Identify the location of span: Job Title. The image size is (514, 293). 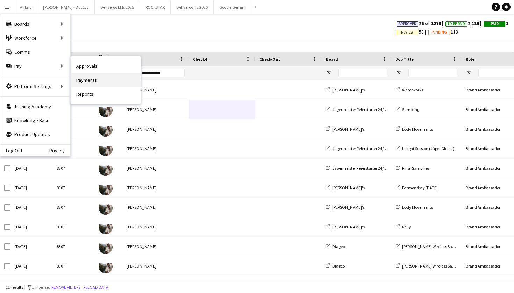
(404, 59).